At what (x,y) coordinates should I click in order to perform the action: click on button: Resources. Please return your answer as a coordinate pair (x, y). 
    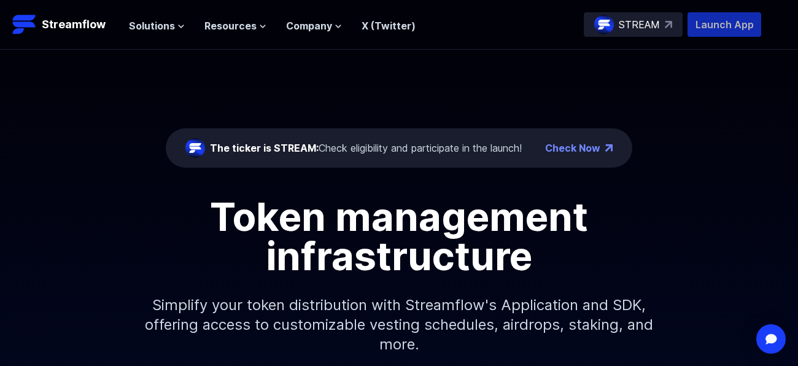
    Looking at the image, I should click on (235, 26).